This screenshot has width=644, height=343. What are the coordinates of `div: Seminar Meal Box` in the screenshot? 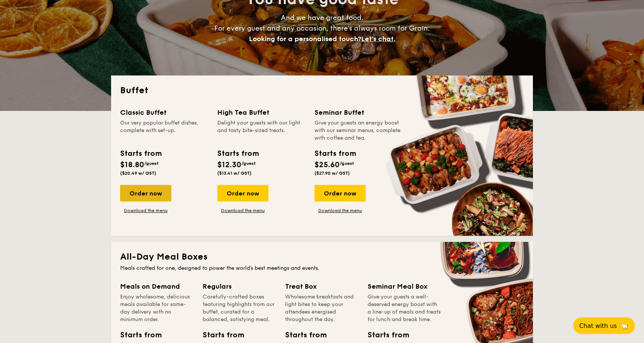 It's located at (404, 286).